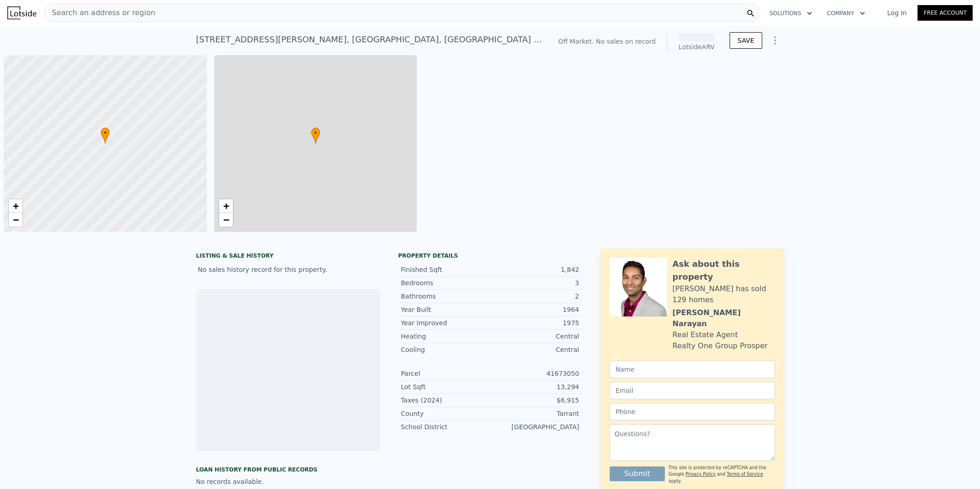 This screenshot has width=980, height=489. What do you see at coordinates (445, 283) in the screenshot?
I see `div: Bedrooms` at bounding box center [445, 283].